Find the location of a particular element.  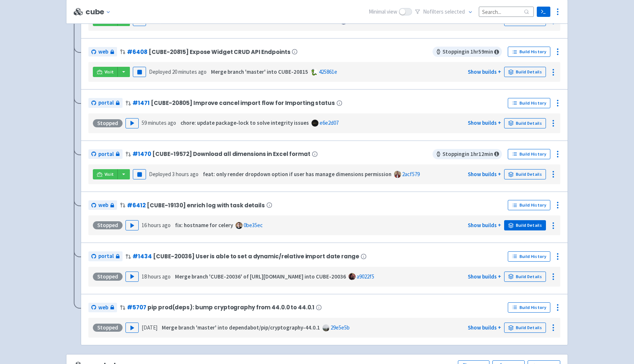

strong: fix: hostname for celery is located at coordinates (204, 225).